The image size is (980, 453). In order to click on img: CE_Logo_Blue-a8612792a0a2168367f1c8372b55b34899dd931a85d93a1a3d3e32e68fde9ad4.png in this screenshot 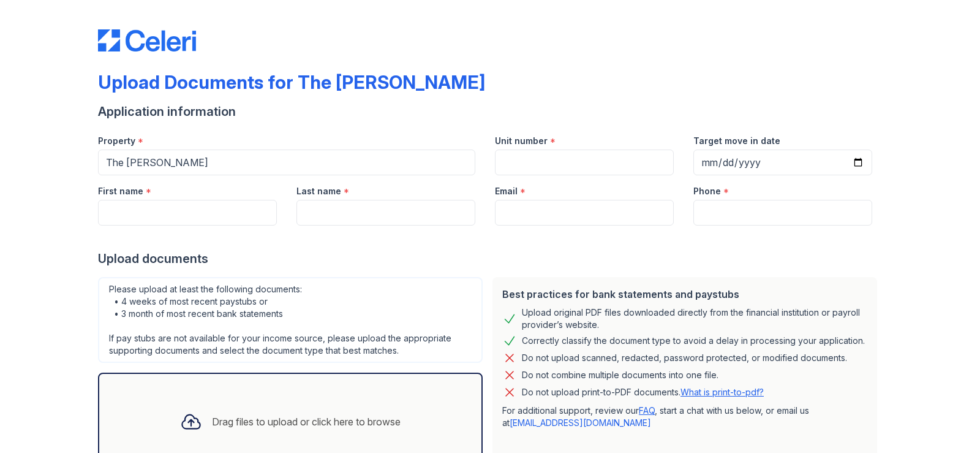, I will do `click(147, 40)`.